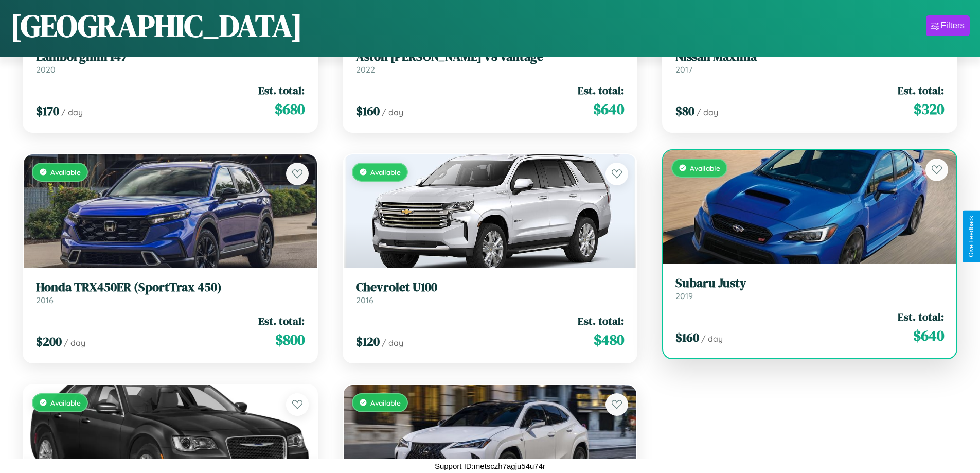  I want to click on h3: Subaru Justy, so click(810, 283).